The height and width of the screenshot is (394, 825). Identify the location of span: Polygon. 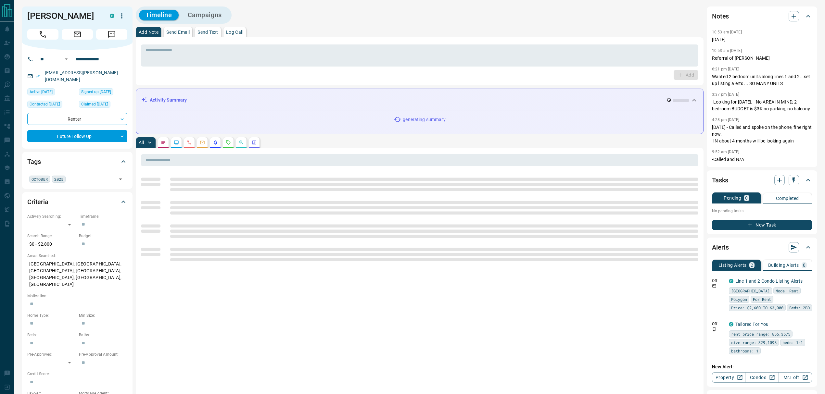
(739, 299).